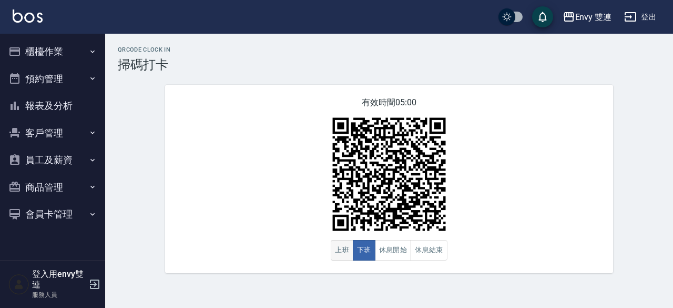  What do you see at coordinates (53, 214) in the screenshot?
I see `button: 會員卡管理` at bounding box center [53, 214].